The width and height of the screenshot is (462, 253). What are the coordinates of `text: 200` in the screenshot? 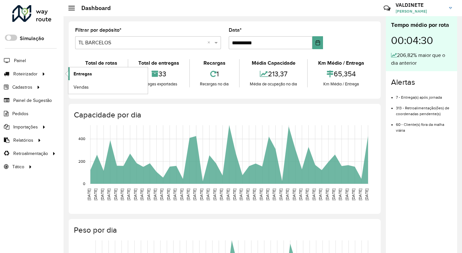 It's located at (82, 161).